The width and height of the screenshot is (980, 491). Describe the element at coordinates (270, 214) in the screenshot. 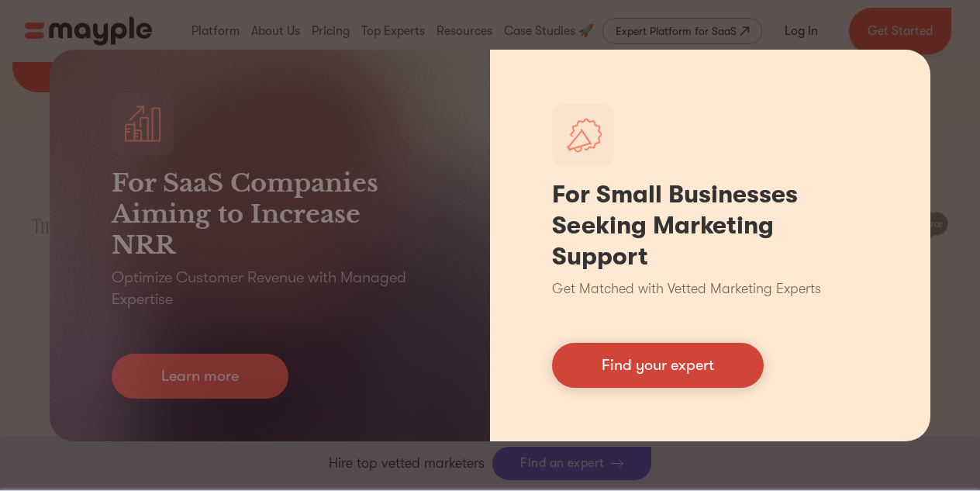

I see `h3: For SaaS Companies Aiming to Increase NRR` at that location.